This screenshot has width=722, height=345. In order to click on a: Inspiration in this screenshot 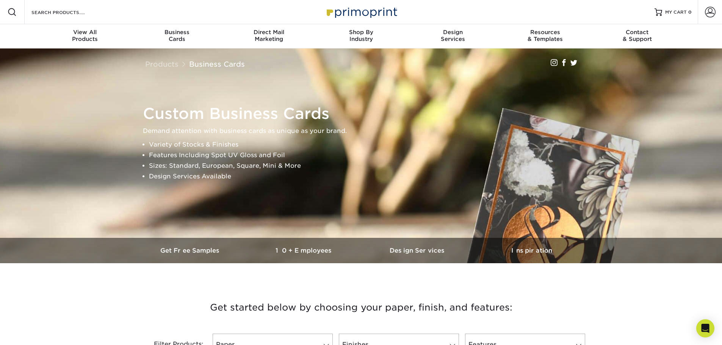, I will do `click(532, 250)`.